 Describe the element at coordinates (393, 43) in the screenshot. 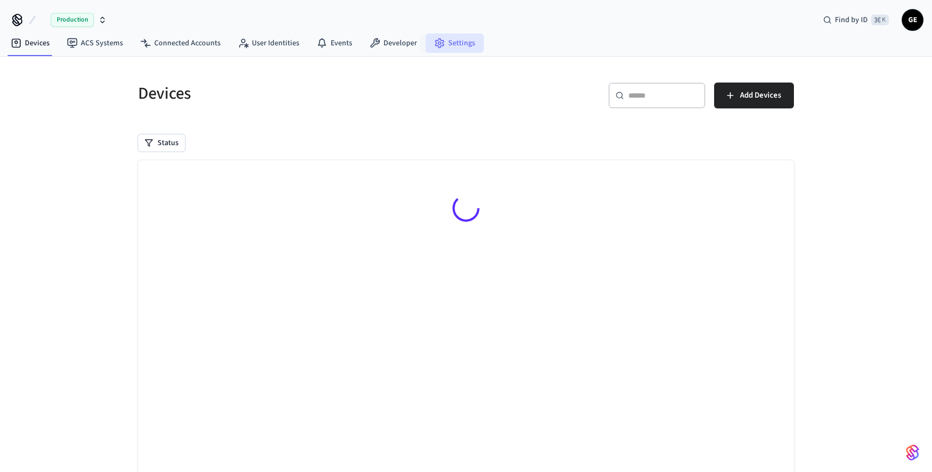

I see `a: Developer` at that location.